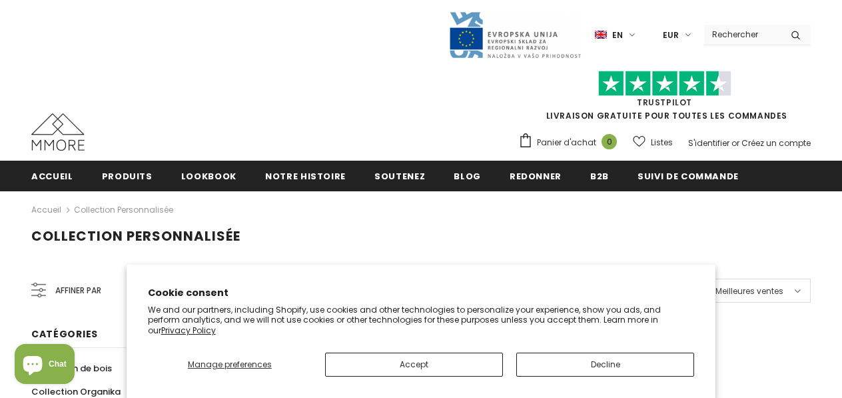 The image size is (842, 398). I want to click on a: TrustPilot, so click(664, 102).